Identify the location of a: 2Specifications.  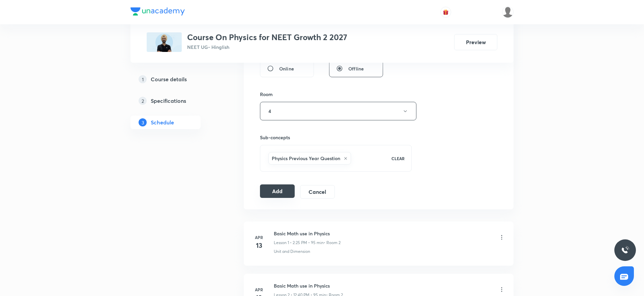
(176, 101).